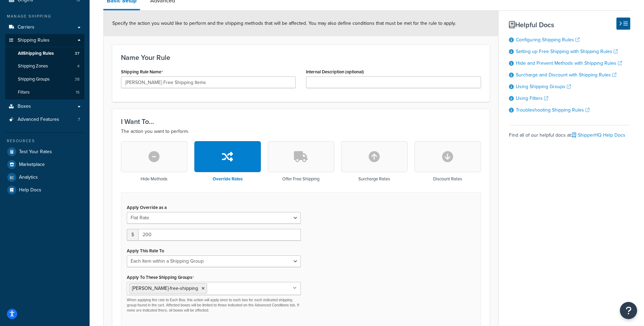  Describe the element at coordinates (146, 251) in the screenshot. I see `label: Apply This Rate To` at that location.